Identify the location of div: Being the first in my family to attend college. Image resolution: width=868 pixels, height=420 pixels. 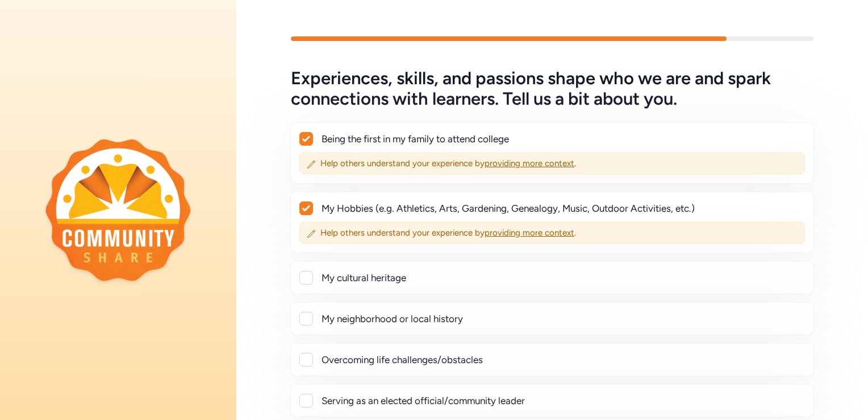
(563, 139).